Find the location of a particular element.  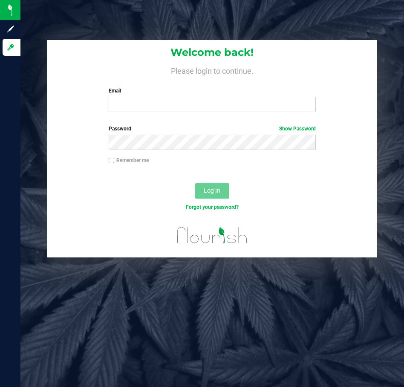

img: flourish_logo.svg is located at coordinates (212, 235).